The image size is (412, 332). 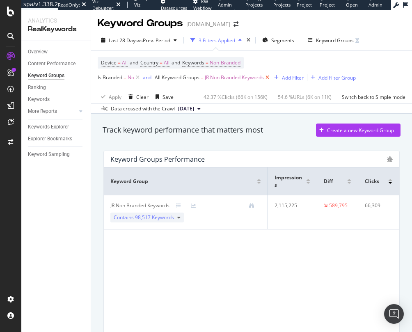 I want to click on div: Ranking, so click(x=37, y=87).